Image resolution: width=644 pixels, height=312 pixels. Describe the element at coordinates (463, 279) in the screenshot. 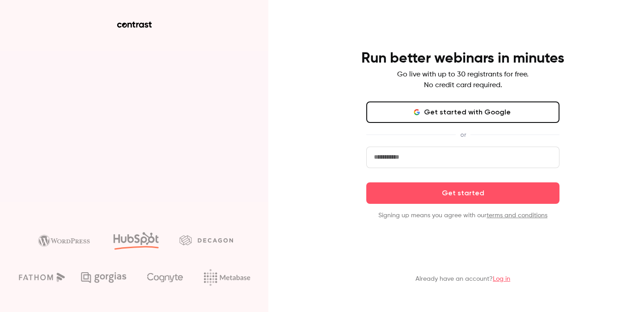

I see `p: Already have an account?` at that location.